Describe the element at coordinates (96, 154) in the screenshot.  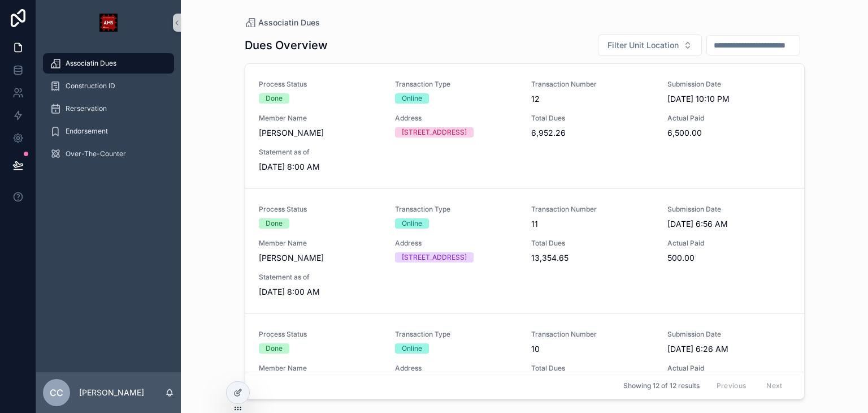
I see `span: Over-The-Counter` at that location.